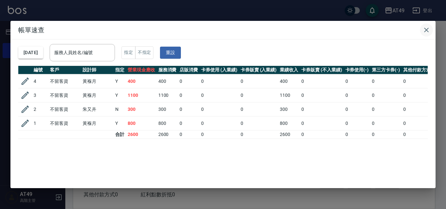  Describe the element at coordinates (128, 53) in the screenshot. I see `button: 指定` at that location.